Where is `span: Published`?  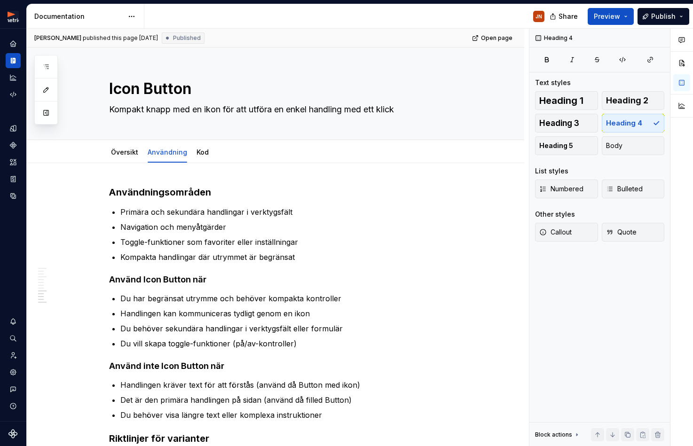
span: Published is located at coordinates (187, 38).